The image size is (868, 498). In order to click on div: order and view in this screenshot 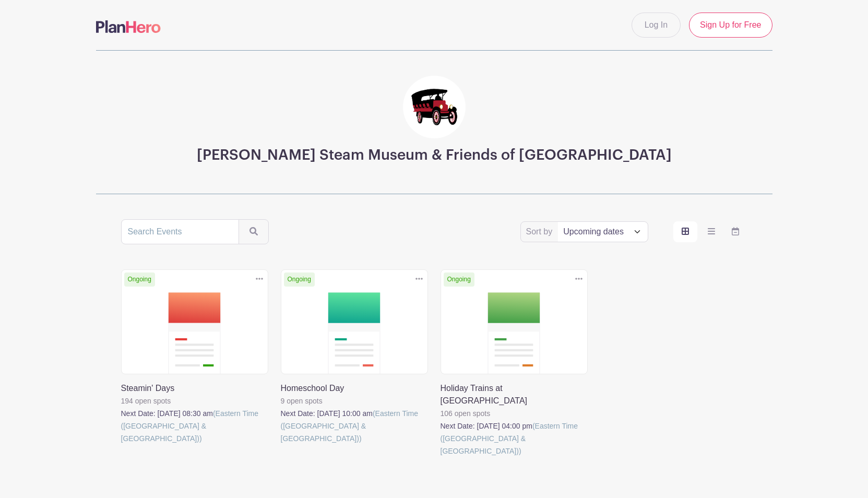, I will do `click(711, 232)`.